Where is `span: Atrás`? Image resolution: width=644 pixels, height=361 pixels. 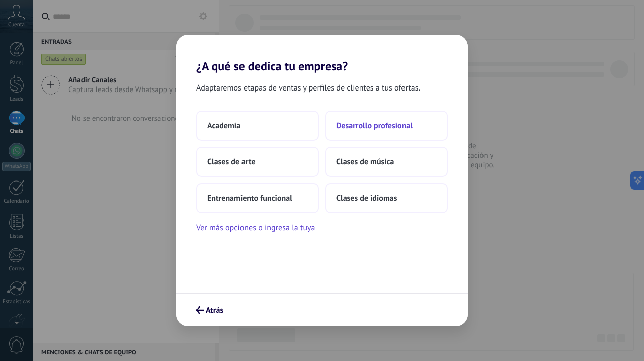
span: Atrás is located at coordinates (214, 310).